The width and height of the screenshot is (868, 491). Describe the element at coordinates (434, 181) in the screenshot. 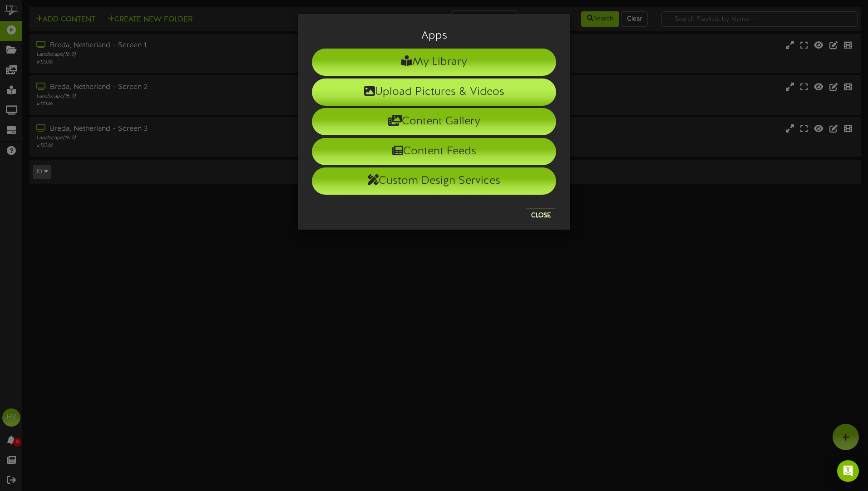

I see `li: Custom Design Services` at that location.